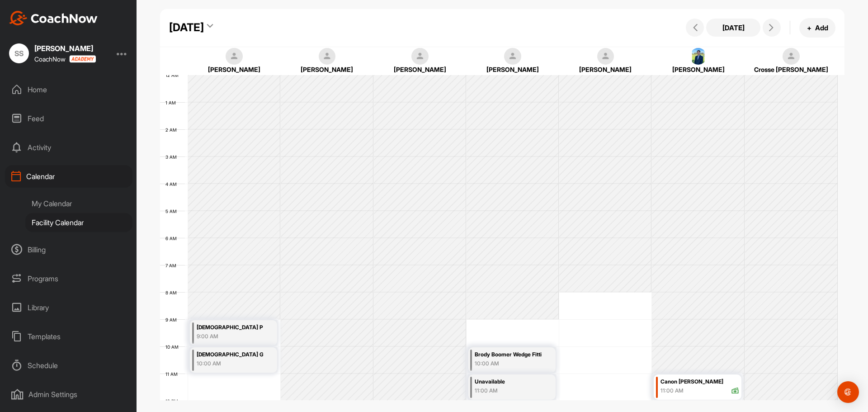 This screenshot has height=412, width=868. Describe the element at coordinates (65, 59) in the screenshot. I see `div: CoachNow` at that location.